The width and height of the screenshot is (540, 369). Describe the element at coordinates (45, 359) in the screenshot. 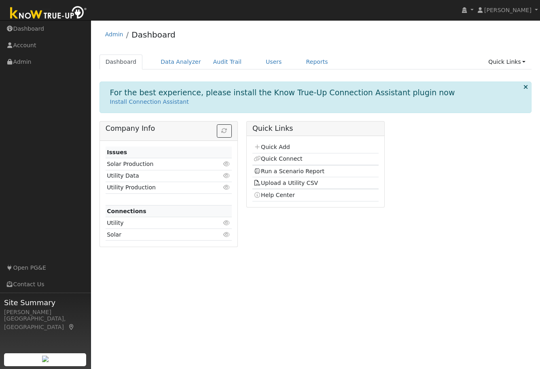

I see `img: retrieve` at that location.